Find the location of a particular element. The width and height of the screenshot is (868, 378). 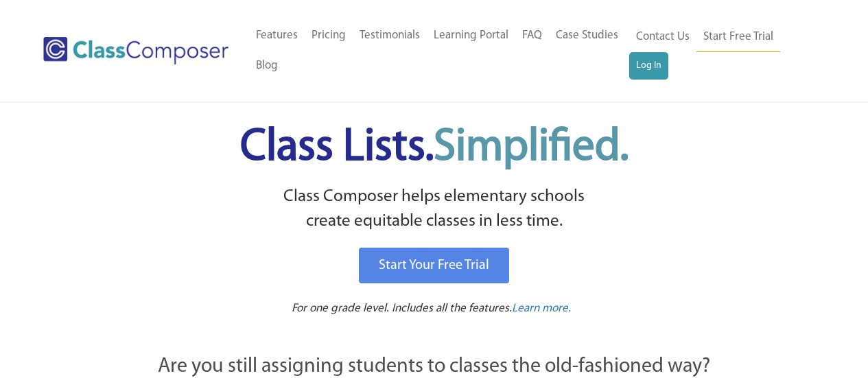

a: Log In is located at coordinates (648, 66).